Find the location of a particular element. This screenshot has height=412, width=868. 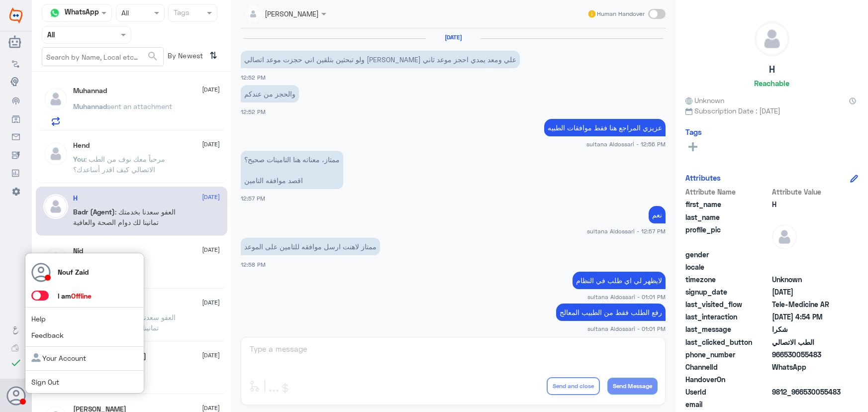

h5: Muhannad is located at coordinates (90, 90).